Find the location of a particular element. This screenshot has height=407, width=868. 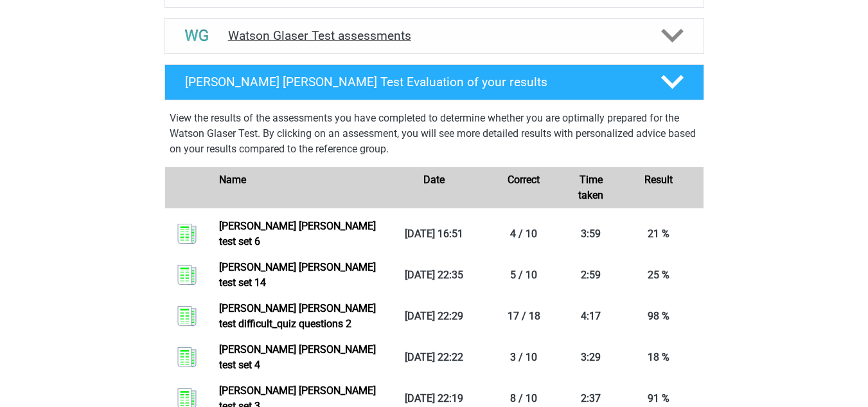

div: Date is located at coordinates (434, 188).